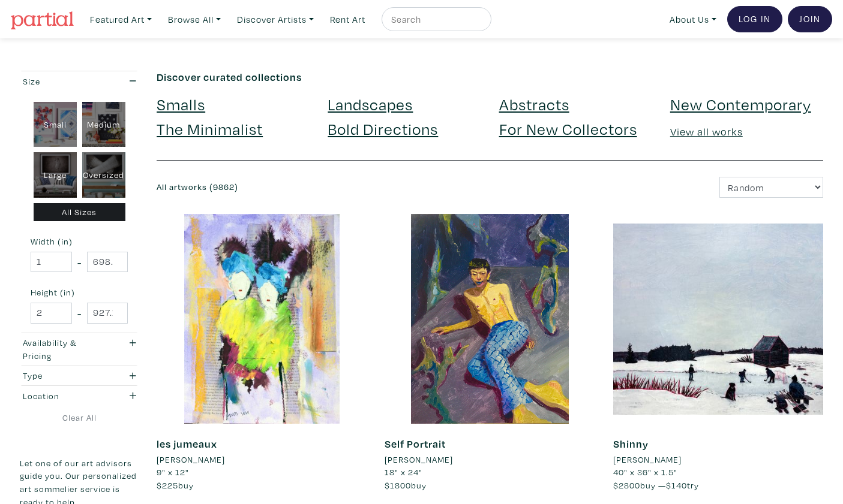 The height and width of the screenshot is (504, 843). Describe the element at coordinates (319, 187) in the screenshot. I see `h6: All artworks (9862)` at that location.